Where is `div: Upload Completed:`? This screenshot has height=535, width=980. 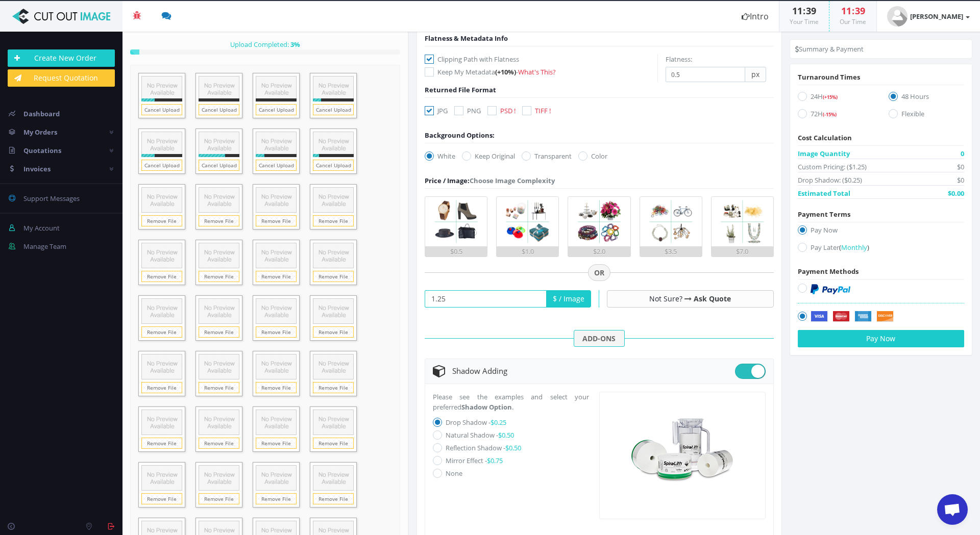
div: Upload Completed: is located at coordinates (265, 44).